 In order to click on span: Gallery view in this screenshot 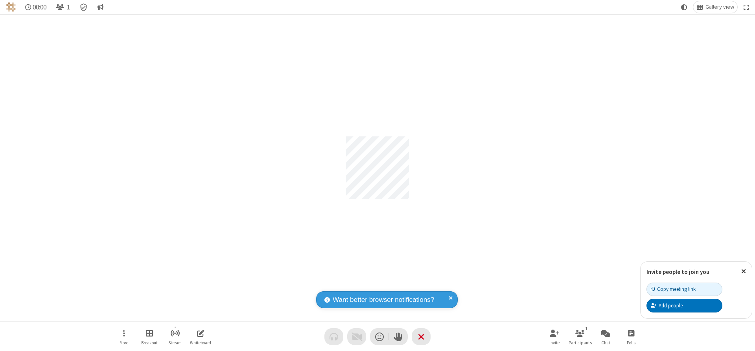, I will do `click(719, 7)`.